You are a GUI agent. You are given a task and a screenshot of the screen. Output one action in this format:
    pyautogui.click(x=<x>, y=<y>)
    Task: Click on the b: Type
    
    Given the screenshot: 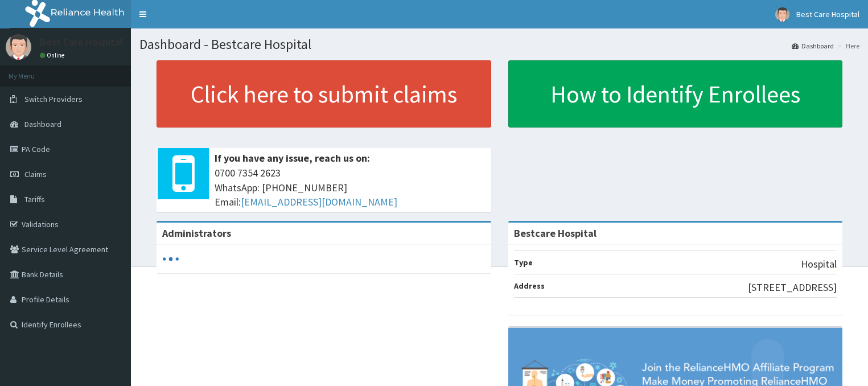 What is the action you would take?
    pyautogui.click(x=523, y=262)
    